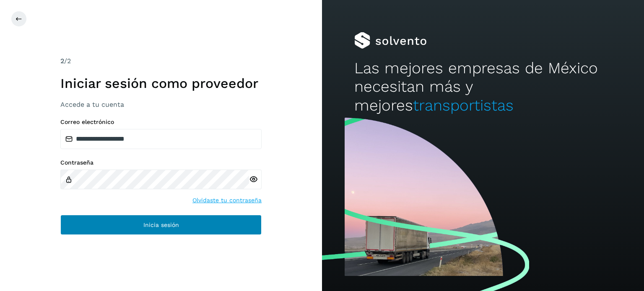 The image size is (644, 291). Describe the element at coordinates (161, 162) in the screenshot. I see `label: Contraseña` at that location.